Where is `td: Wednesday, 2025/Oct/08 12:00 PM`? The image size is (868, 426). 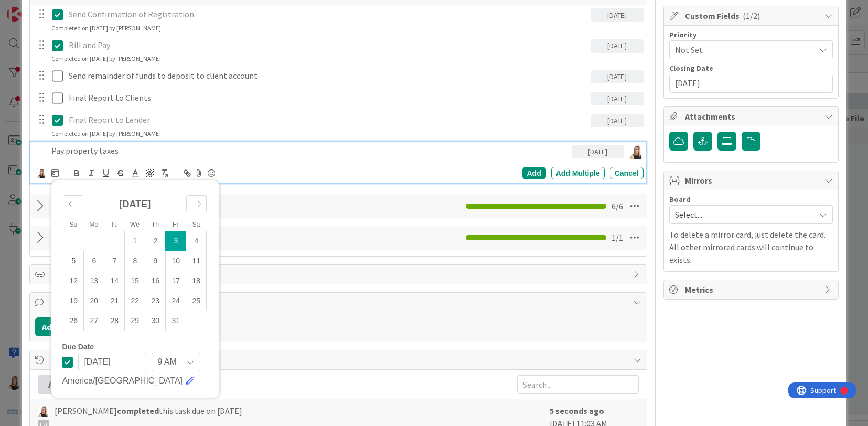
td: Wednesday, 2025/Oct/08 12:00 PM is located at coordinates (135, 261).